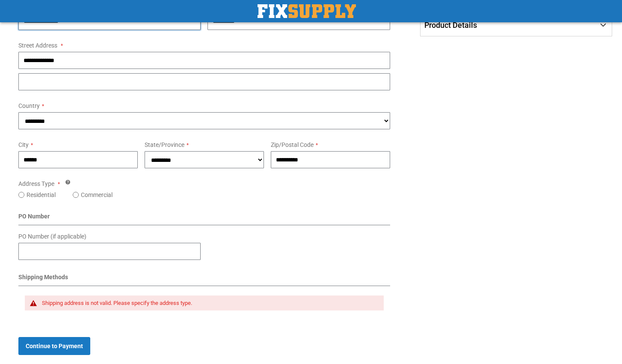 The width and height of the screenshot is (622, 364). What do you see at coordinates (164, 145) in the screenshot?
I see `span: State/Province` at bounding box center [164, 145].